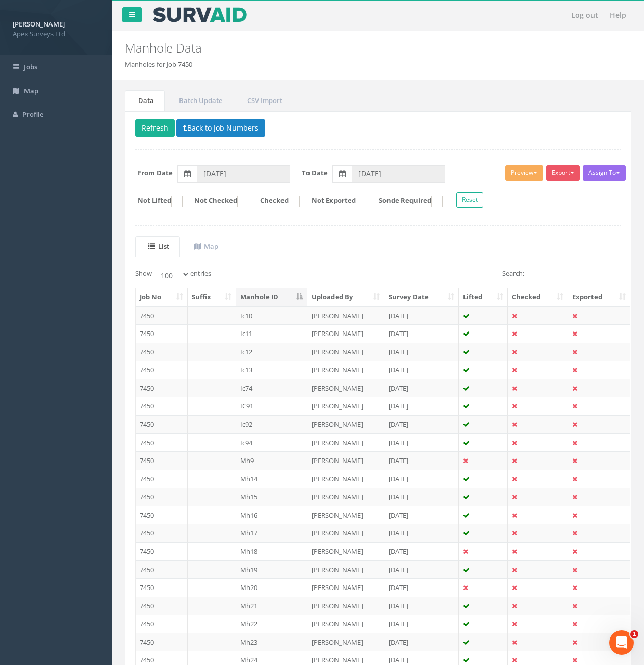 The width and height of the screenshot is (644, 665). I want to click on td: Mh15, so click(272, 497).